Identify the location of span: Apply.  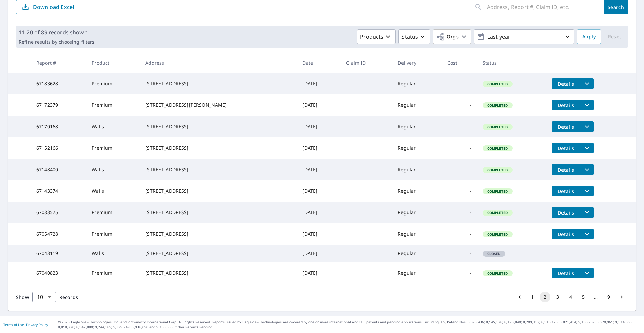
(589, 36).